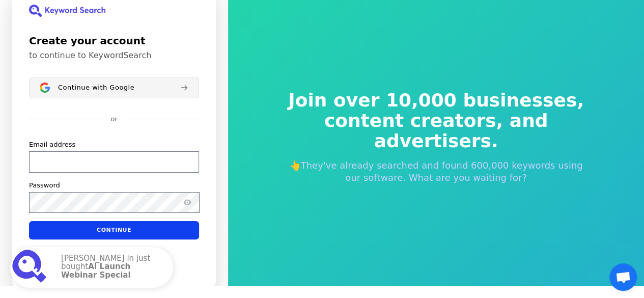 This screenshot has width=644, height=298. What do you see at coordinates (437, 171) in the screenshot?
I see `p: 👆They've already searched and found 600,000 keywords using our software. What are you waiting for?` at bounding box center [437, 171].